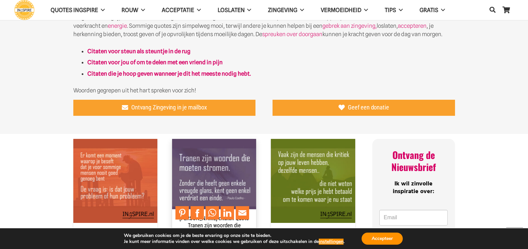  What do you see at coordinates (515, 236) in the screenshot?
I see `a: Terug naar top` at bounding box center [515, 236].